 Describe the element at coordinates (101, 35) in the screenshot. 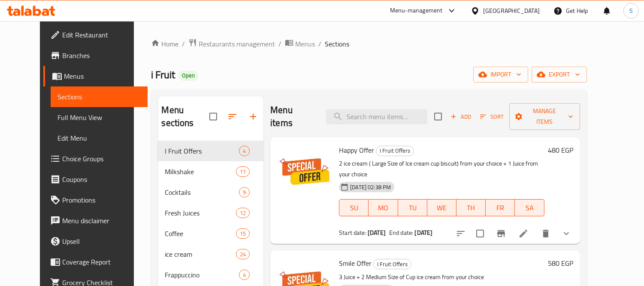

I see `span: Edit Restaurant` at that location.